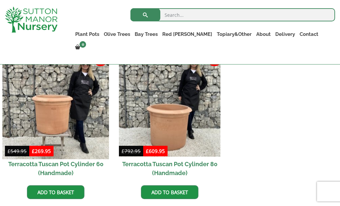 Image resolution: width=340 pixels, height=206 pixels. Describe the element at coordinates (169, 117) in the screenshot. I see `a: Sale! Terracotta Tuscan Pot Cylinder 80 (Handmade)` at that location.